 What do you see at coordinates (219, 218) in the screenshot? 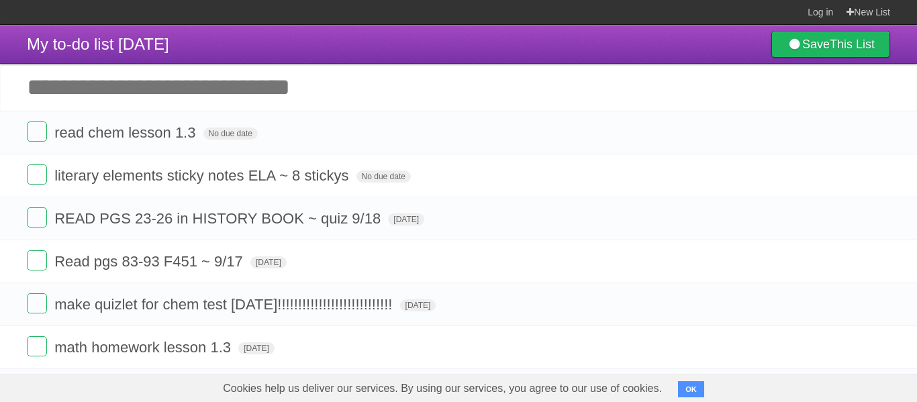
I see `span: READ PGS 23-26 in HISTORY BOOK ~ quiz 9/18` at bounding box center [219, 218].